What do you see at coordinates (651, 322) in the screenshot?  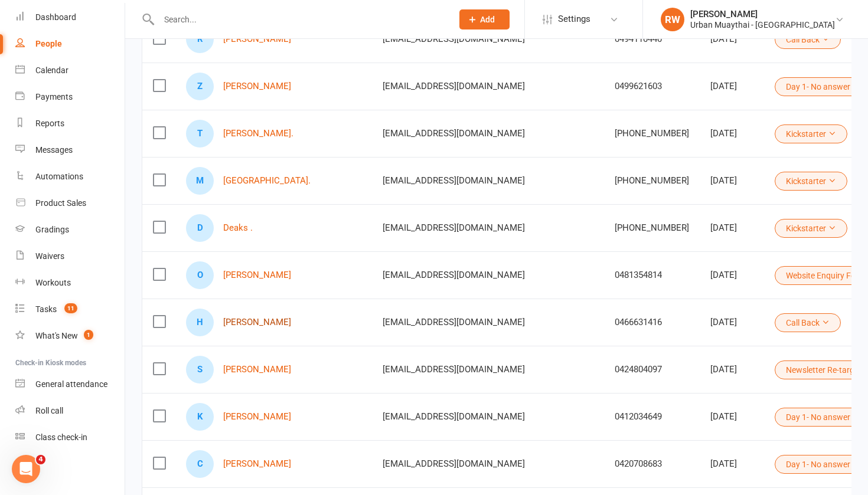 I see `div: 0466631416` at bounding box center [651, 322].